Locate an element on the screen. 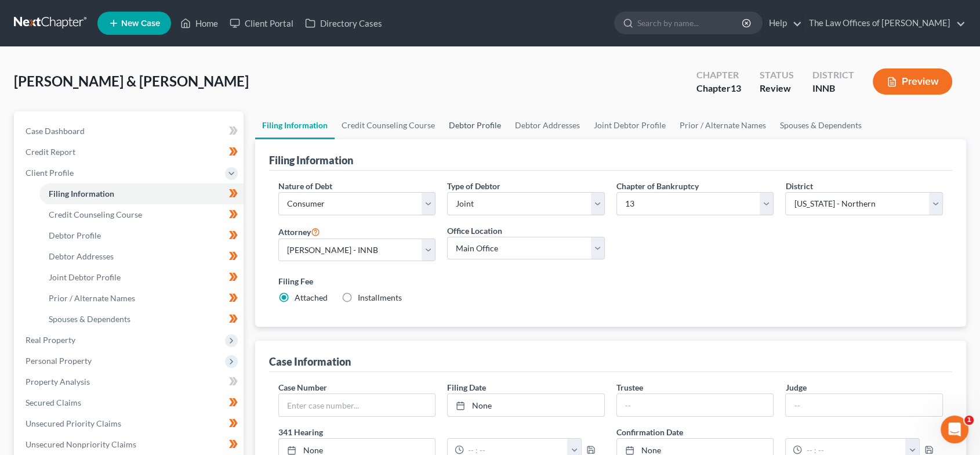 This screenshot has width=980, height=455. span: Credit Counseling Course is located at coordinates (95, 214).